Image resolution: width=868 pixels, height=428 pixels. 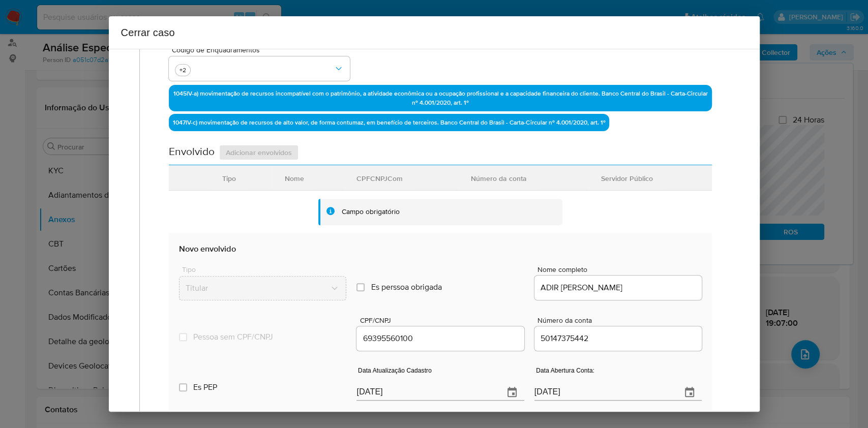 What do you see at coordinates (192, 153) in the screenshot?
I see `h2: Envolvido` at bounding box center [192, 153].